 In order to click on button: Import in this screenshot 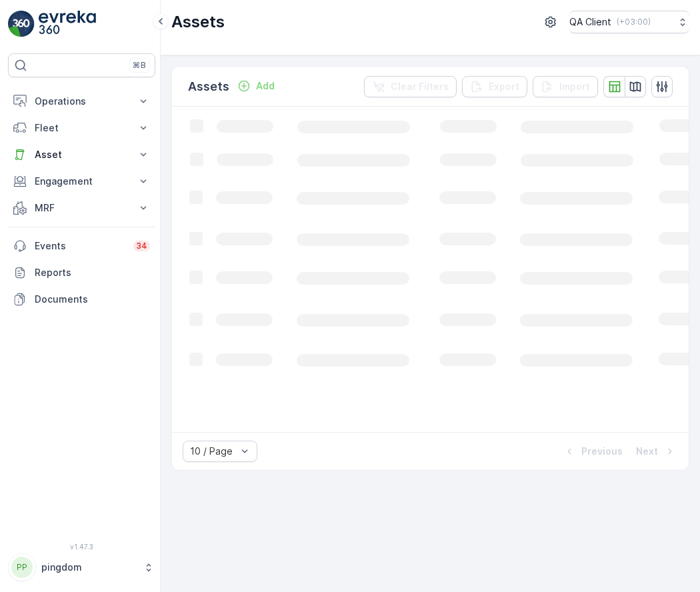, I will do `click(565, 87)`.